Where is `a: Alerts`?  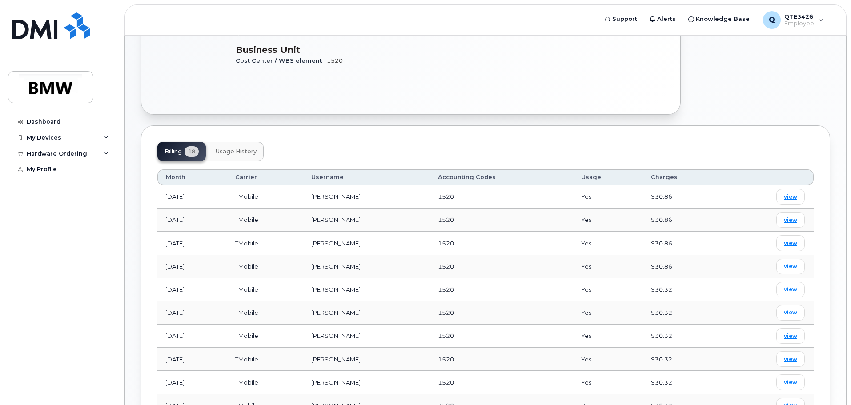
a: Alerts is located at coordinates (662, 19).